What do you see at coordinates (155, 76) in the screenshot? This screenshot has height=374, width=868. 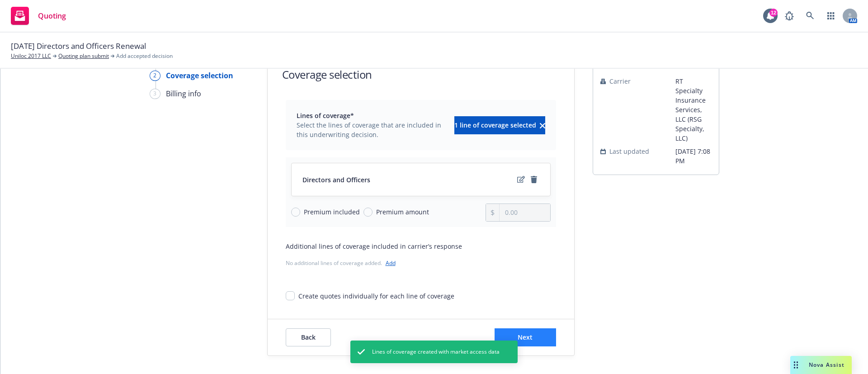 I see `div: 2` at bounding box center [155, 76].